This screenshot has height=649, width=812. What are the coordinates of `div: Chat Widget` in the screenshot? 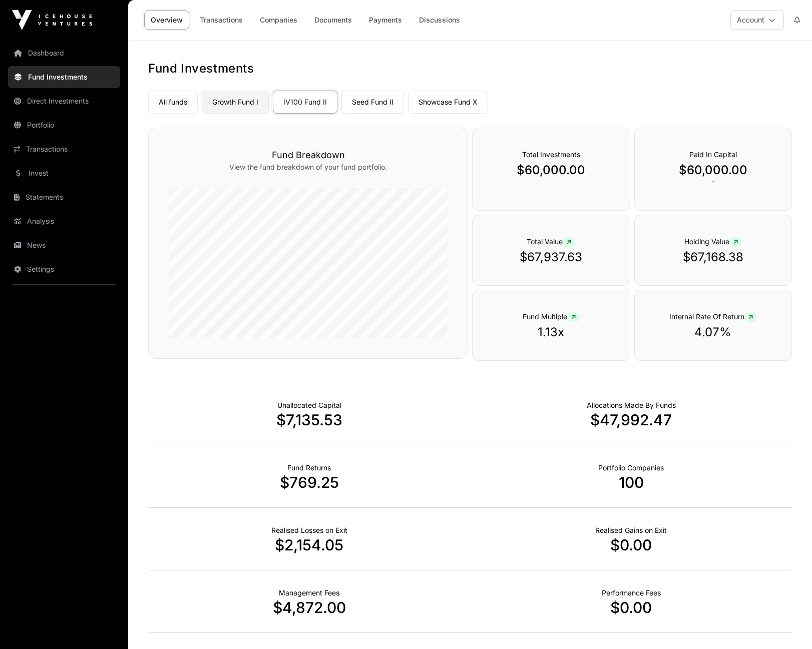 It's located at (787, 625).